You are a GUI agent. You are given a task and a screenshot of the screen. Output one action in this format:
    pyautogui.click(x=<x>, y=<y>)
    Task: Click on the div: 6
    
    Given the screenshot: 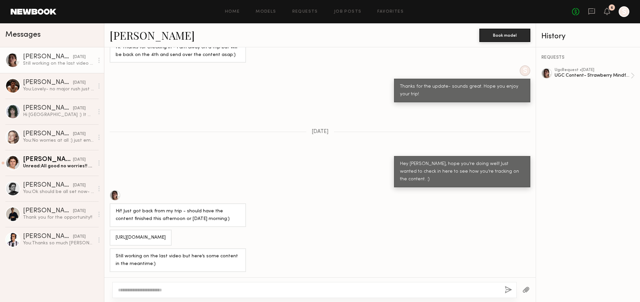 What is the action you would take?
    pyautogui.click(x=612, y=8)
    